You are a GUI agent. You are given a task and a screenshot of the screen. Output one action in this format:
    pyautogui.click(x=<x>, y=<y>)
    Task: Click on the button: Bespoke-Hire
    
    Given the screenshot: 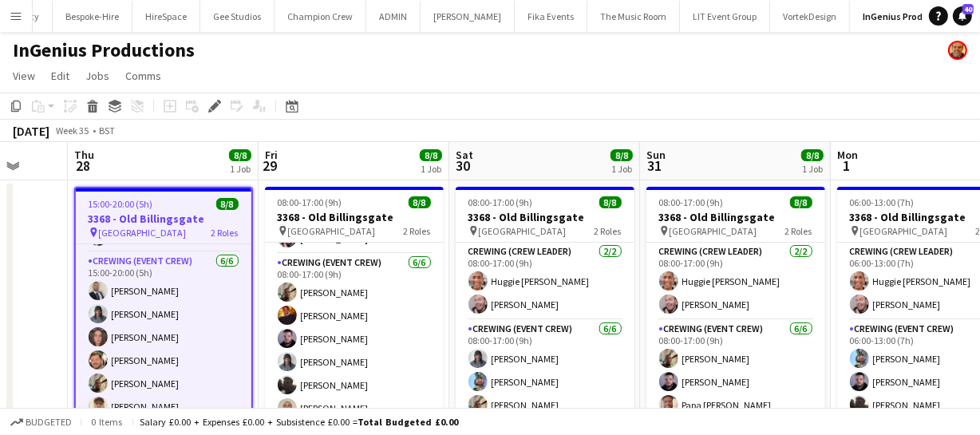 What is the action you would take?
    pyautogui.click(x=92, y=16)
    